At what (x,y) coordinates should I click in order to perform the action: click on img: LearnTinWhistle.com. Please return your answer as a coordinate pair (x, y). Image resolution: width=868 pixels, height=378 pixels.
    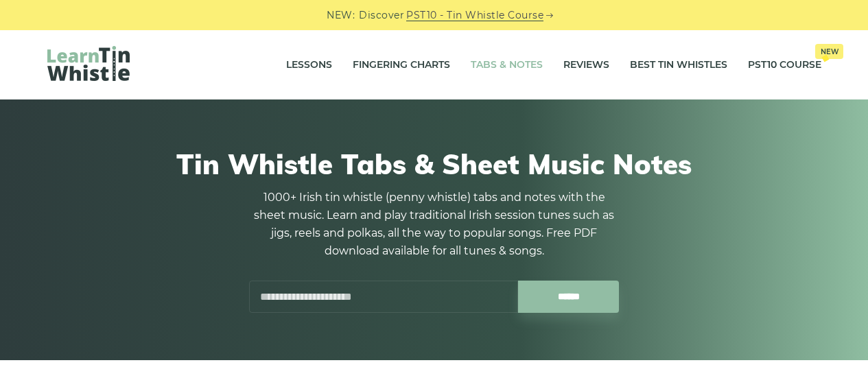
    Looking at the image, I should click on (89, 63).